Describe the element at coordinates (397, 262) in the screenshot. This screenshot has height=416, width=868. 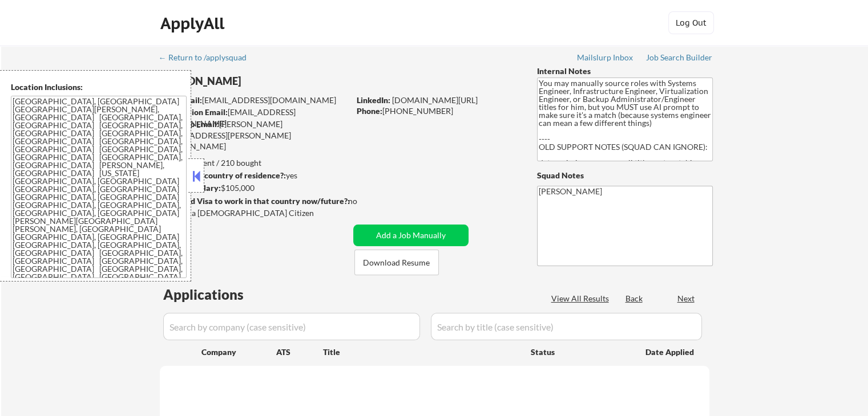
I see `button: Download Resume` at that location.